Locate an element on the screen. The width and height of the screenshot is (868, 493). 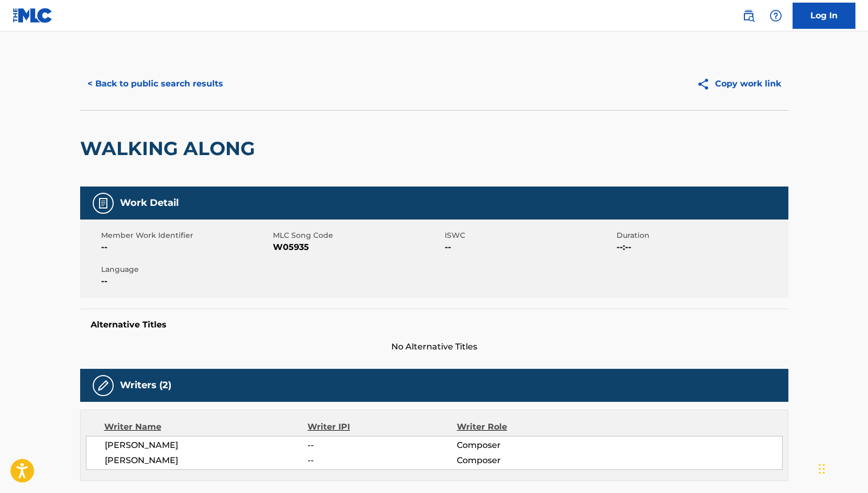
span: MLC Song Code is located at coordinates (358, 235).